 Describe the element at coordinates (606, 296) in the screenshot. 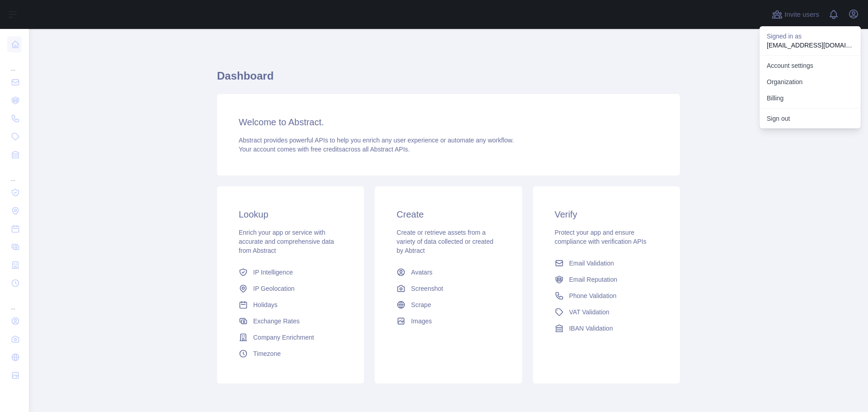

I see `a: Phone Validation` at that location.